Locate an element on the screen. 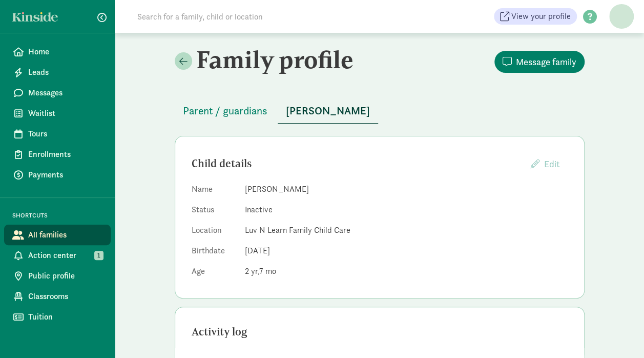 The height and width of the screenshot is (358, 644). span: Parent / guardians is located at coordinates (225, 111).